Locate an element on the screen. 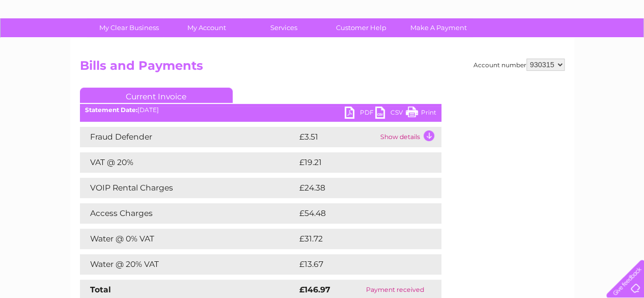  a: Water is located at coordinates (475, 47).